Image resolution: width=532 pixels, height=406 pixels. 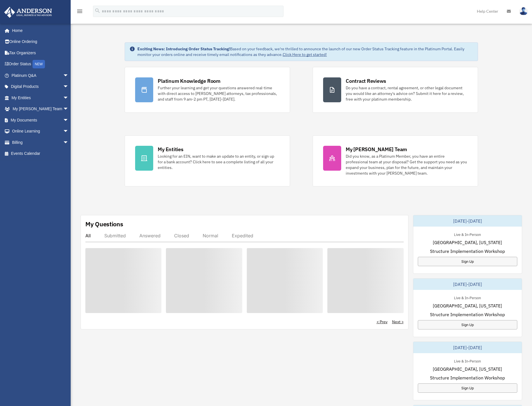 What do you see at coordinates (523, 11) in the screenshot?
I see `img: User Pic` at bounding box center [523, 11].